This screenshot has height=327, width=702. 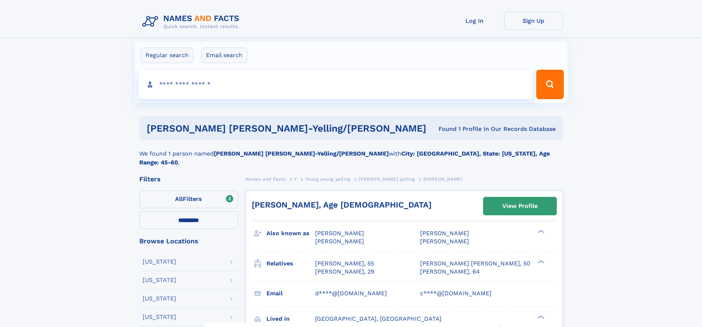 What do you see at coordinates (475, 21) in the screenshot?
I see `a: Log In` at bounding box center [475, 21].